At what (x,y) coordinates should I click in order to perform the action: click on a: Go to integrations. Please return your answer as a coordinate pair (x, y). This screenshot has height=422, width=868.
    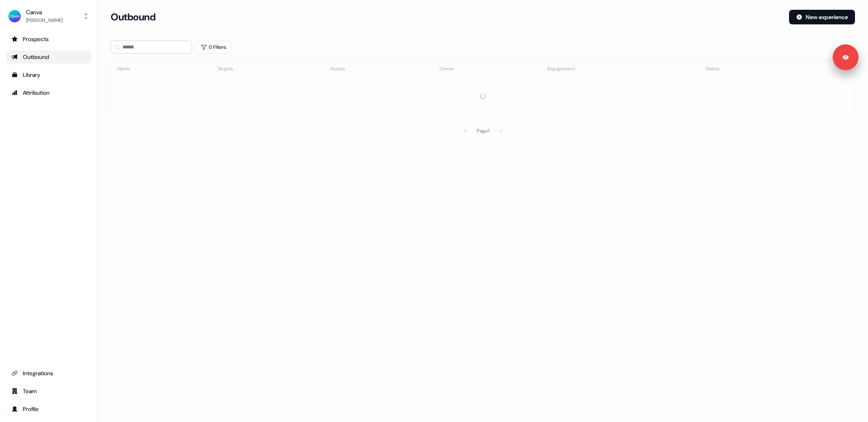
    Looking at the image, I should click on (48, 374).